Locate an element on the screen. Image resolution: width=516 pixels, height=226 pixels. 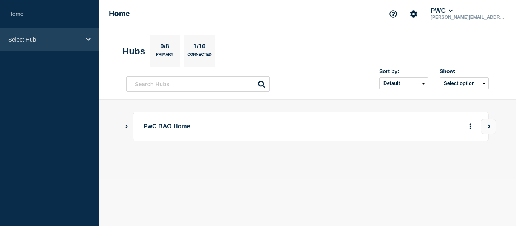
button: PWC is located at coordinates (442, 11).